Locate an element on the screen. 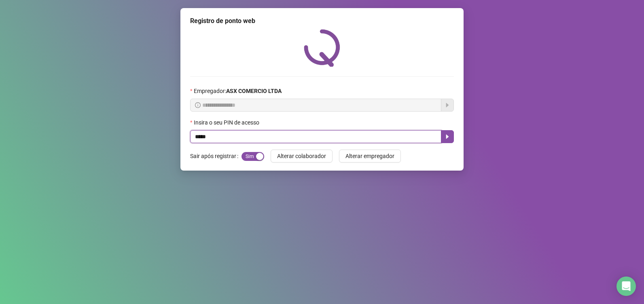 The image size is (644, 304). label: Sair após registrar is located at coordinates (216, 156).